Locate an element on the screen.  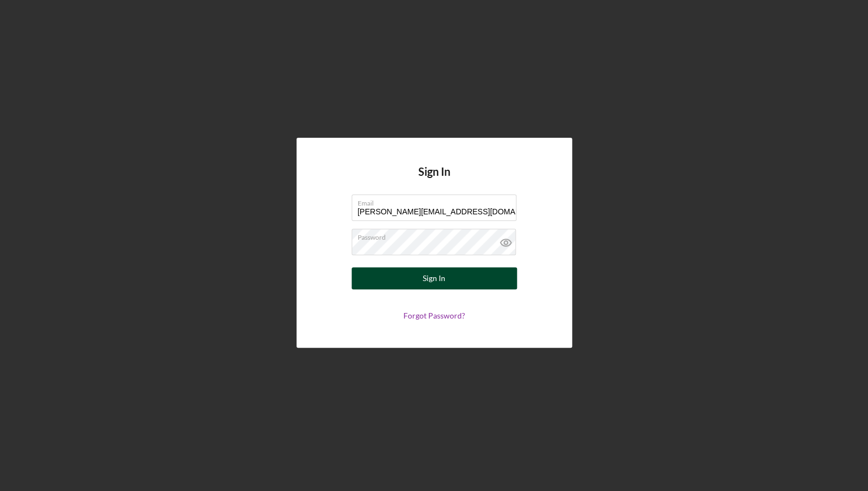
label: Email is located at coordinates (437, 201).